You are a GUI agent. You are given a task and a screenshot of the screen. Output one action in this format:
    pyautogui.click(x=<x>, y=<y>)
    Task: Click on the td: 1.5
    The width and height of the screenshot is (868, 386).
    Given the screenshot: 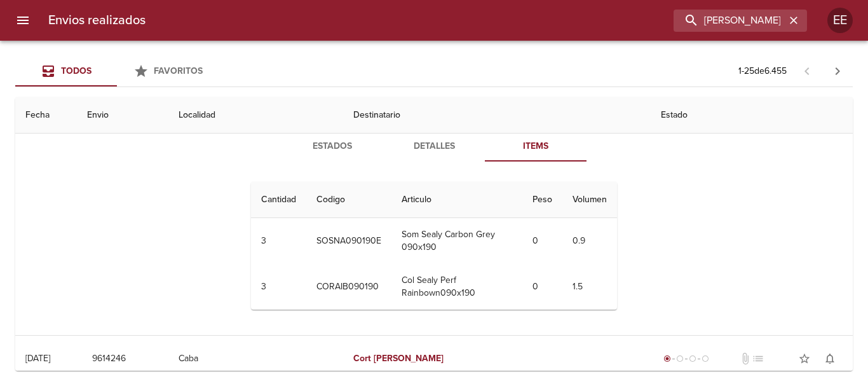 What is the action you would take?
    pyautogui.click(x=589, y=287)
    